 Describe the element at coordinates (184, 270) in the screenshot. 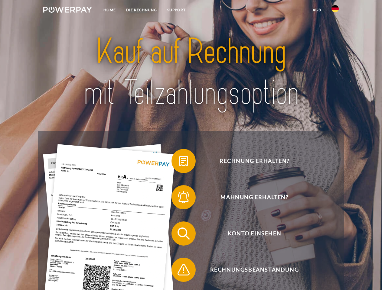

I see `img: qb_warning.svg` at that location.